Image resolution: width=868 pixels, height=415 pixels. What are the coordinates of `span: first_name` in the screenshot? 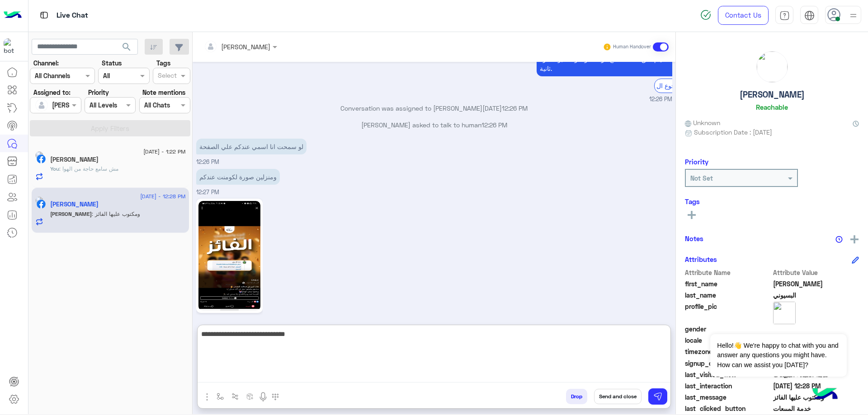 It's located at (728, 284).